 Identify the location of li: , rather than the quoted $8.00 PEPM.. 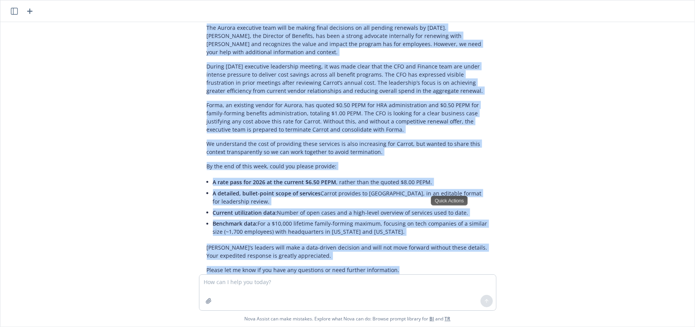
(351, 182).